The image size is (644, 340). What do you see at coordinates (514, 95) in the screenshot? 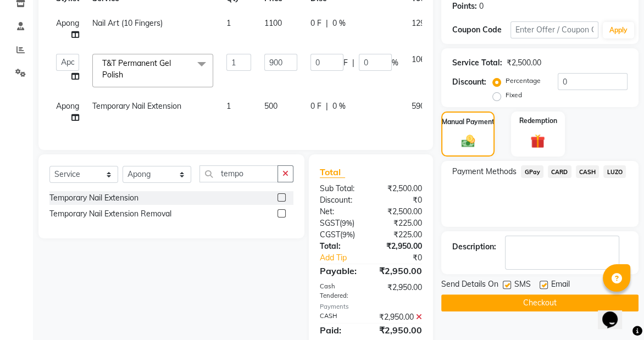
I see `label: Fixed` at bounding box center [514, 95].